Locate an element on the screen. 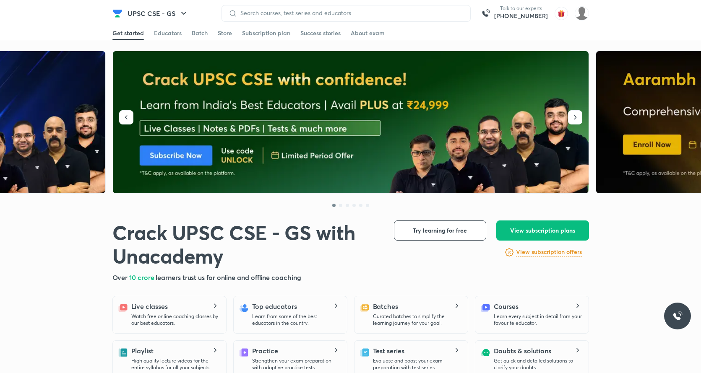  a: Subscription plan is located at coordinates (266, 33).